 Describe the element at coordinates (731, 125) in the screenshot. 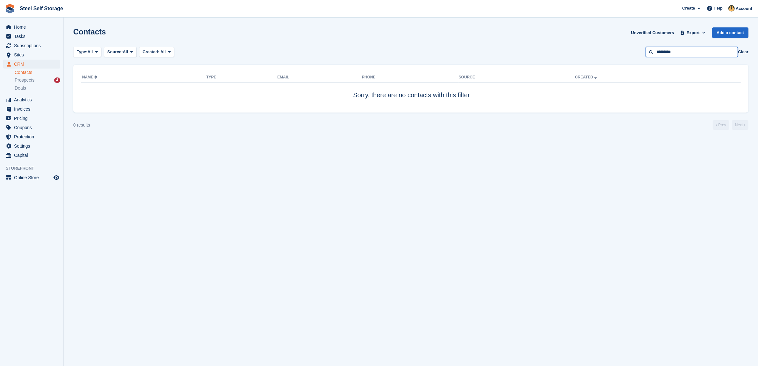

I see `nav: Page` at that location.